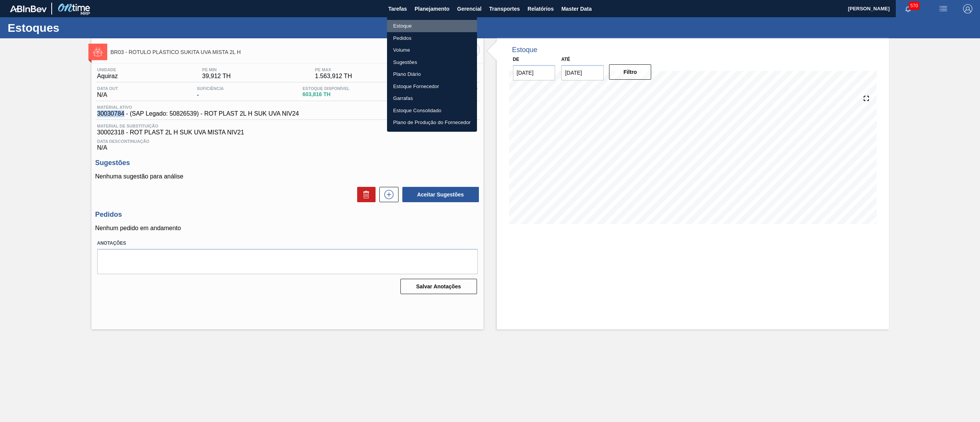 The height and width of the screenshot is (422, 980). What do you see at coordinates (432, 39) in the screenshot?
I see `a: Pedidos` at bounding box center [432, 39].